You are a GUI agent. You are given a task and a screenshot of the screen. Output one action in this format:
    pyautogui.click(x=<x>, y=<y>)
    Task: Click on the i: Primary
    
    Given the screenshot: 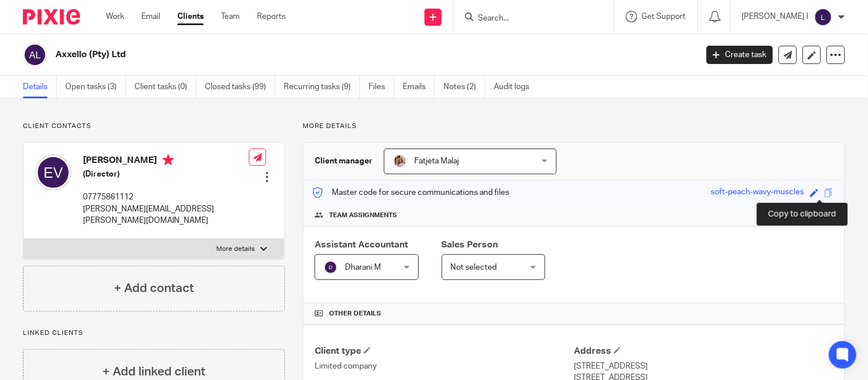 What is the action you would take?
    pyautogui.click(x=169, y=160)
    